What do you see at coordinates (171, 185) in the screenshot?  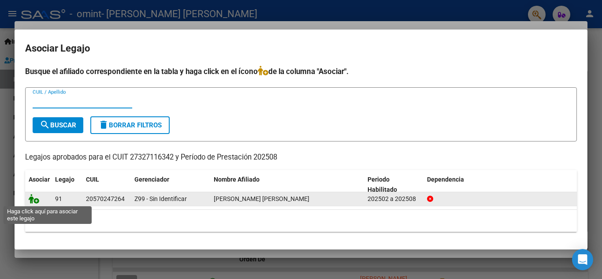 I see `datatable-header-cell: Gerenciador` at bounding box center [171, 185].